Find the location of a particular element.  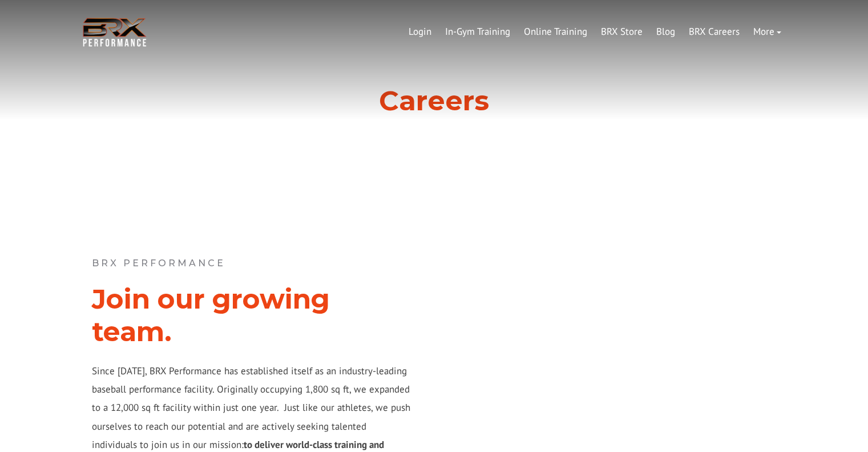

a: In-Gym Training is located at coordinates (478, 32).